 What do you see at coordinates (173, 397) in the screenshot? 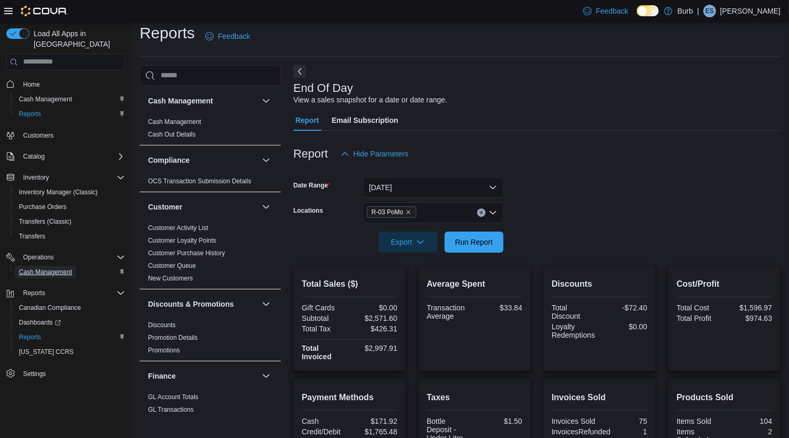
I see `a: GL Account Totals` at bounding box center [173, 397].